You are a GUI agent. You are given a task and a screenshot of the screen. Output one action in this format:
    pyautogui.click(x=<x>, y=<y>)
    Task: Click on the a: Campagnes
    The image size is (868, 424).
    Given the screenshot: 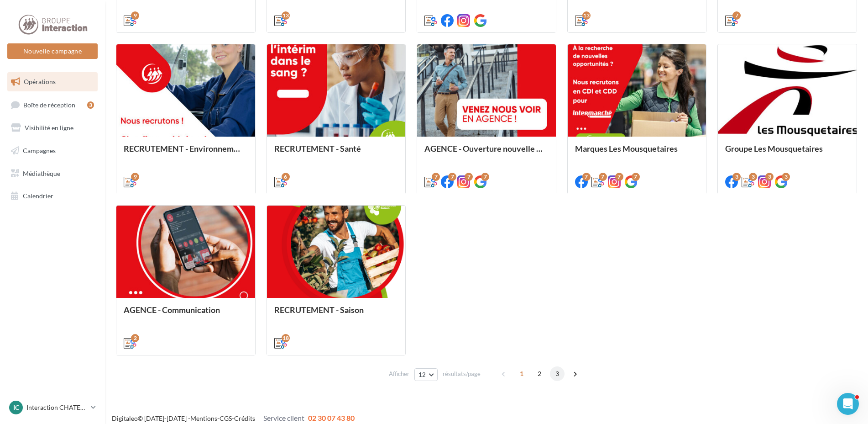 What is the action you would take?
    pyautogui.click(x=52, y=151)
    